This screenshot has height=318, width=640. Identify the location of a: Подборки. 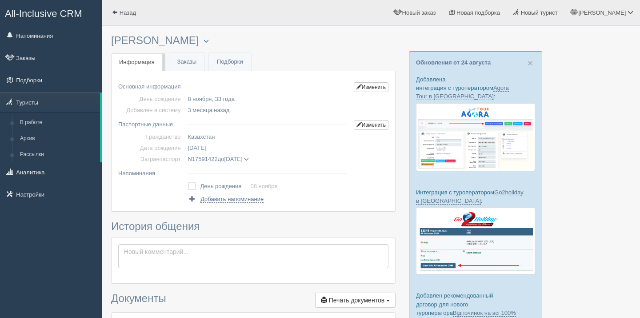
(230, 62).